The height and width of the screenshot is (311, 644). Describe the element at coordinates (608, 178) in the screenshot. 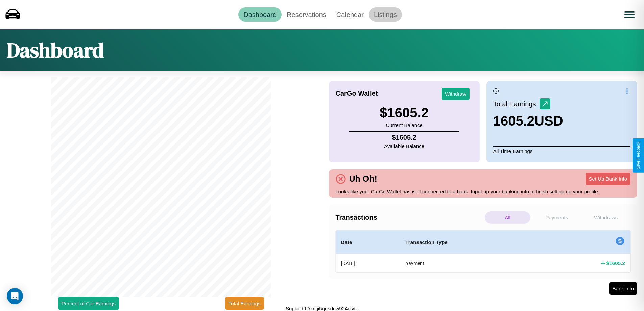

I see `button: Set Up Bank Info` at that location.